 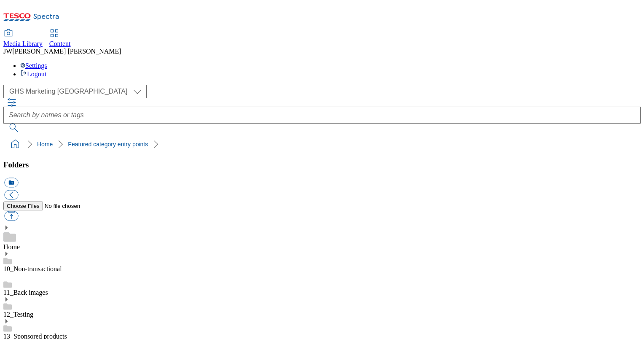 What do you see at coordinates (322, 165) in the screenshot?
I see `h3: Folders` at bounding box center [322, 165].